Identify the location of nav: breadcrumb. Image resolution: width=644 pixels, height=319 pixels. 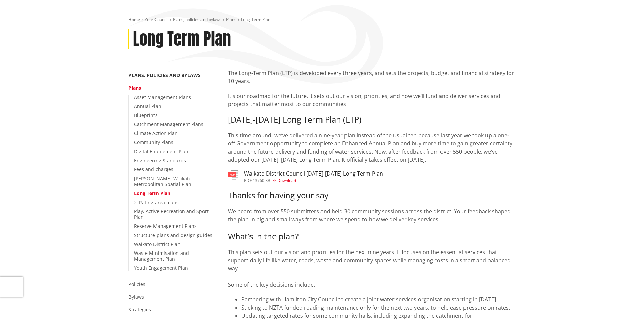
(322, 20).